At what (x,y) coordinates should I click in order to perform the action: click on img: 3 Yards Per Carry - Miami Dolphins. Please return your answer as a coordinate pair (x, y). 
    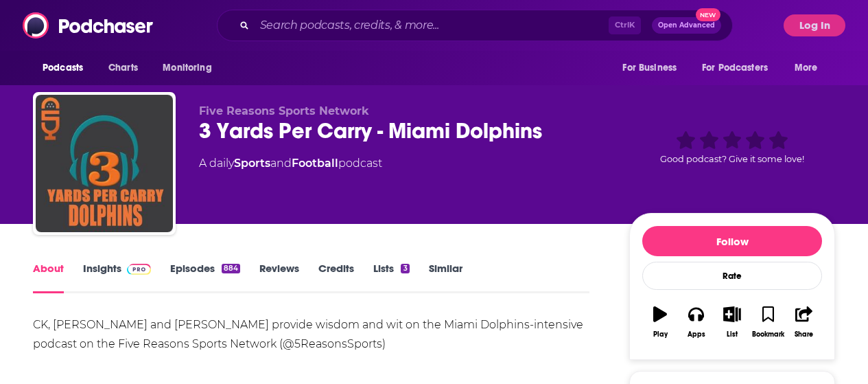
    Looking at the image, I should click on (104, 164).